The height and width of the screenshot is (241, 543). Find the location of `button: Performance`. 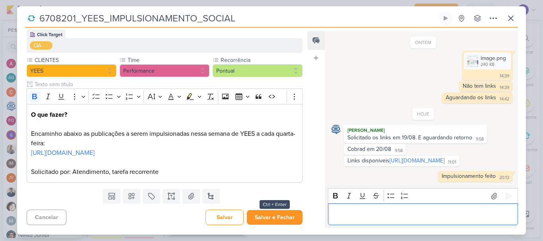

button: Performance is located at coordinates (164, 71).